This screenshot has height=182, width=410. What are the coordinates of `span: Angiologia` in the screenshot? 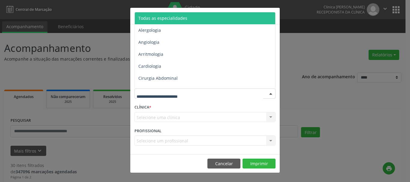 It's located at (149, 42).